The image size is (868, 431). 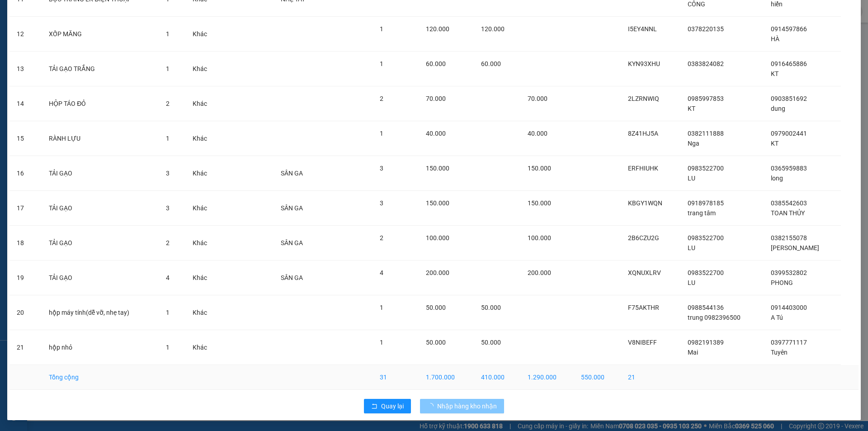 I want to click on td: XỐP MĂNG, so click(x=100, y=34).